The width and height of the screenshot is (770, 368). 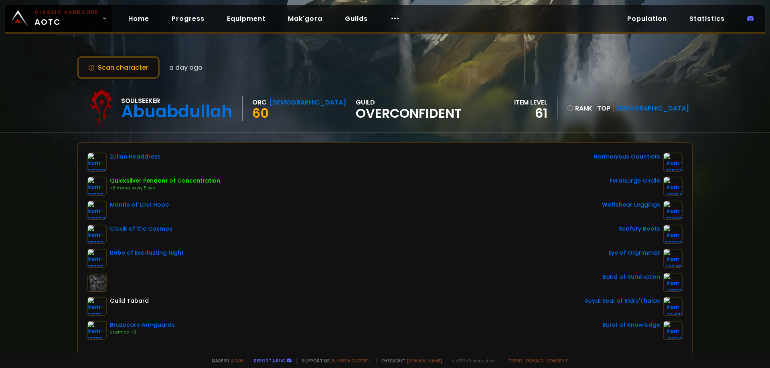 I want to click on div: Robe of Everlasting Night, so click(x=147, y=253).